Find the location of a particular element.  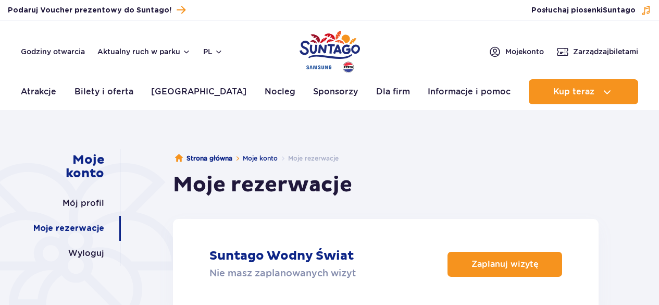

li: Moje rezerwacje is located at coordinates (308, 158).